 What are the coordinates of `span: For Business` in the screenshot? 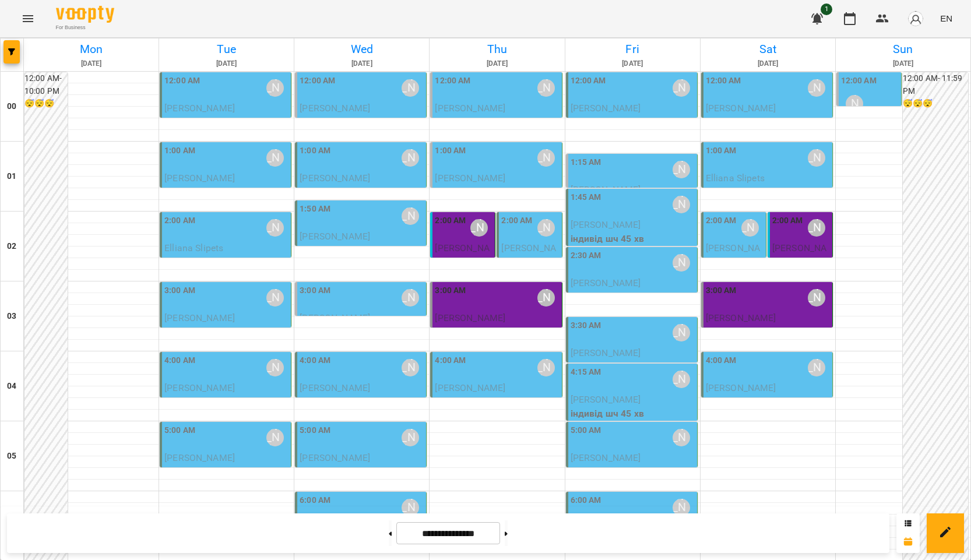 It's located at (85, 28).